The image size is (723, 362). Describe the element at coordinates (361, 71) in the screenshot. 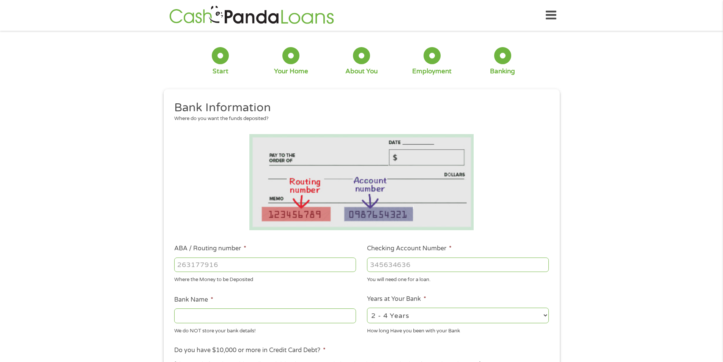

I see `div: About You` at that location.